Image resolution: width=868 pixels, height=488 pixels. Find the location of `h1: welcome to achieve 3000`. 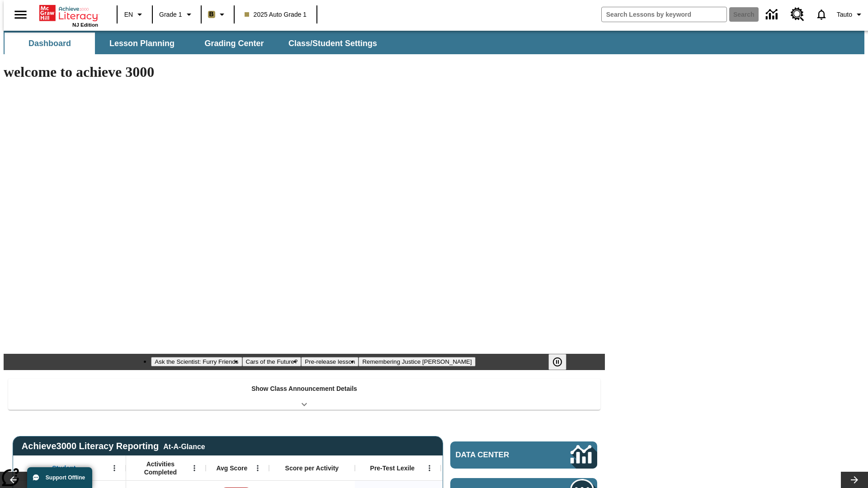

h1: welcome to achieve 3000 is located at coordinates (304, 72).